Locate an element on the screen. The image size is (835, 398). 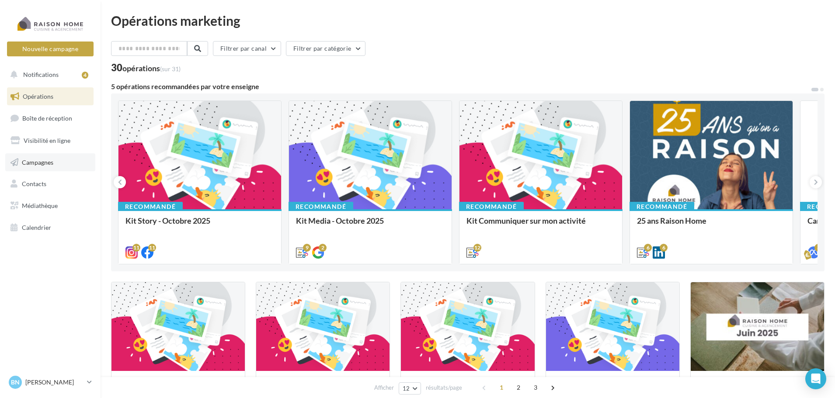
button: Notifications 4 is located at coordinates (49, 75).